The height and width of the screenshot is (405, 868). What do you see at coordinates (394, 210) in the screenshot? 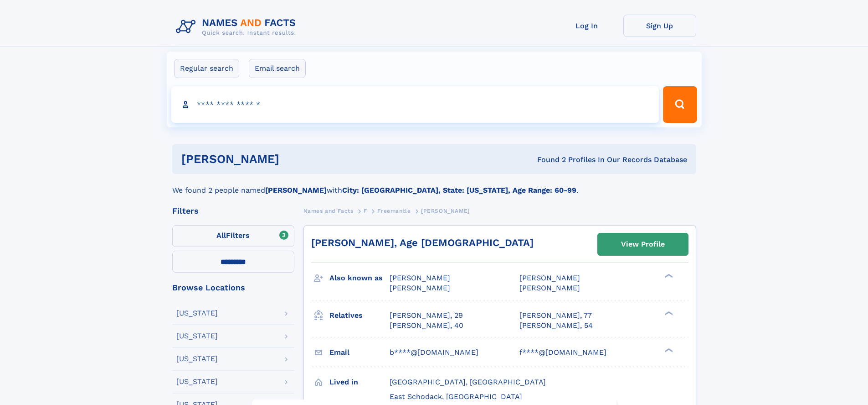
I see `a: Freemantle` at bounding box center [394, 210].